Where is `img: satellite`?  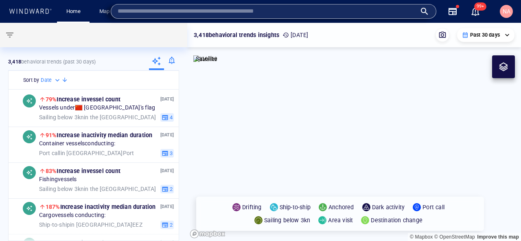
img: satellite is located at coordinates (205, 59).